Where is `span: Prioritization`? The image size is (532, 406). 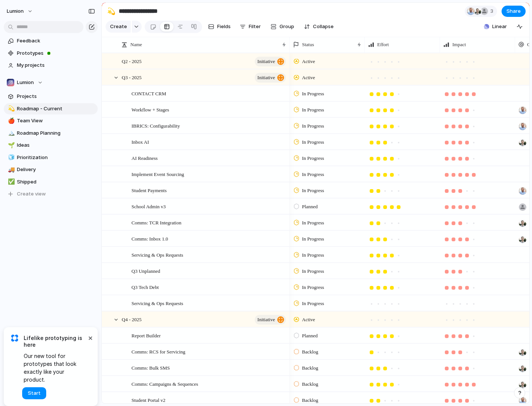 span: Prioritization is located at coordinates (56, 158).